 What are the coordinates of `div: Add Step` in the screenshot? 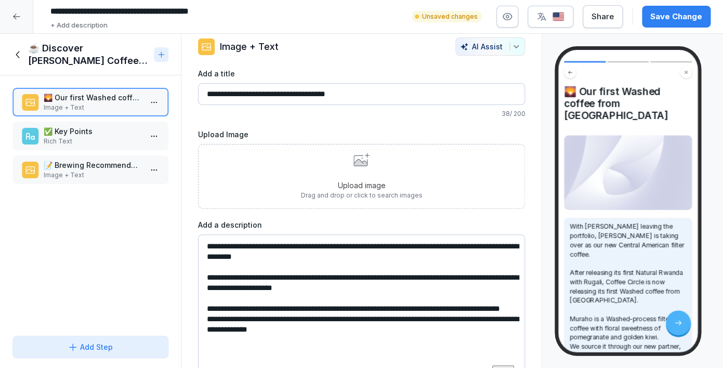 It's located at (90, 347).